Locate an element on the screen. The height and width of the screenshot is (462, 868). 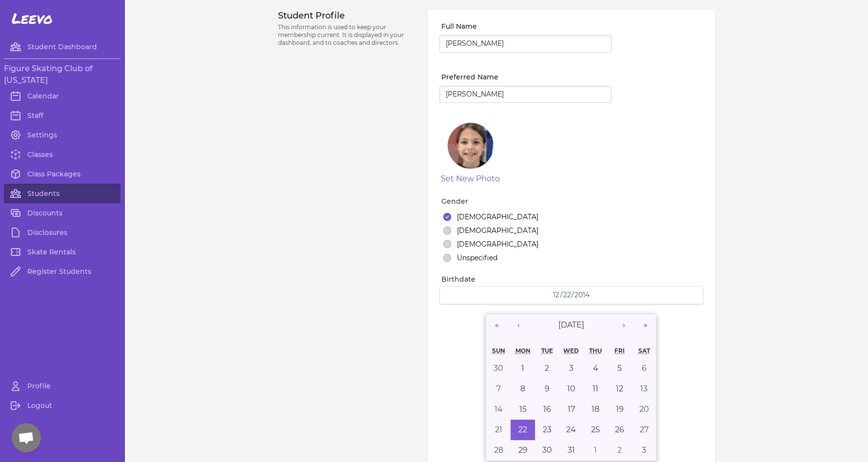
button: December 11, 2014 is located at coordinates (596, 389).